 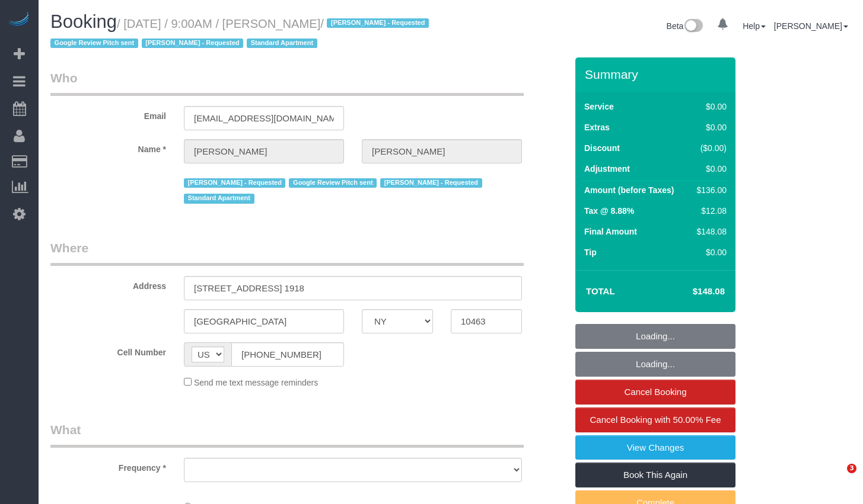 I want to click on div: $148.08, so click(x=709, y=232).